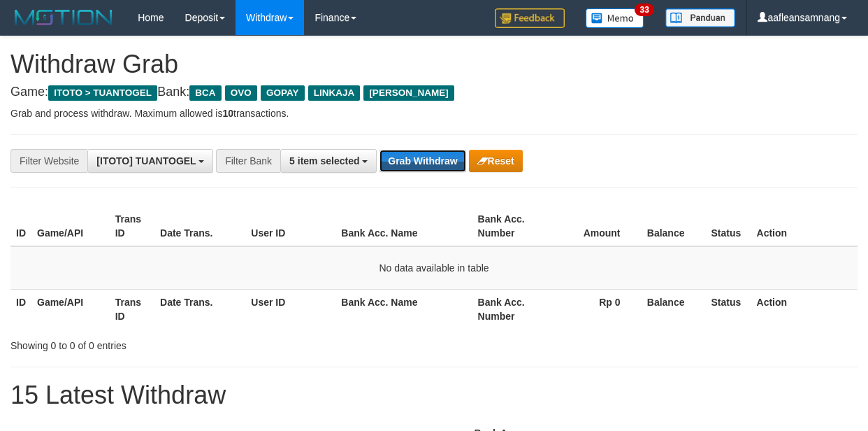 This screenshot has height=431, width=868. I want to click on div: Showing 0 to 0 of 0 entries, so click(181, 343).